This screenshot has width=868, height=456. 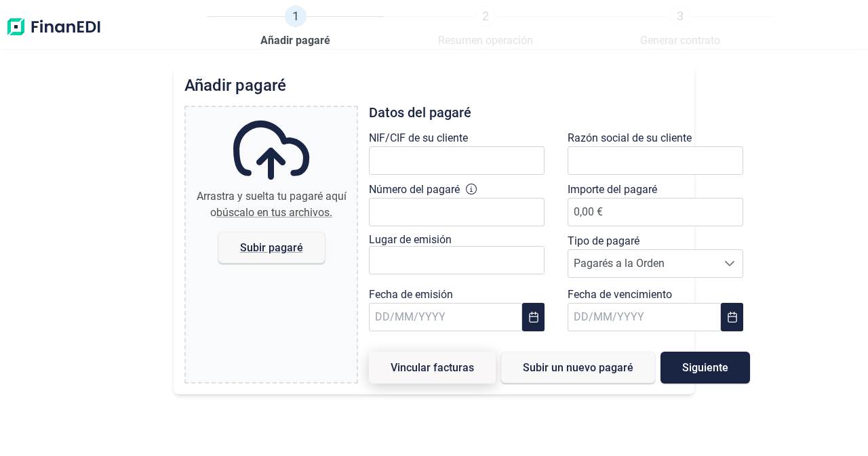 I want to click on label: Número del pagaré, so click(x=414, y=190).